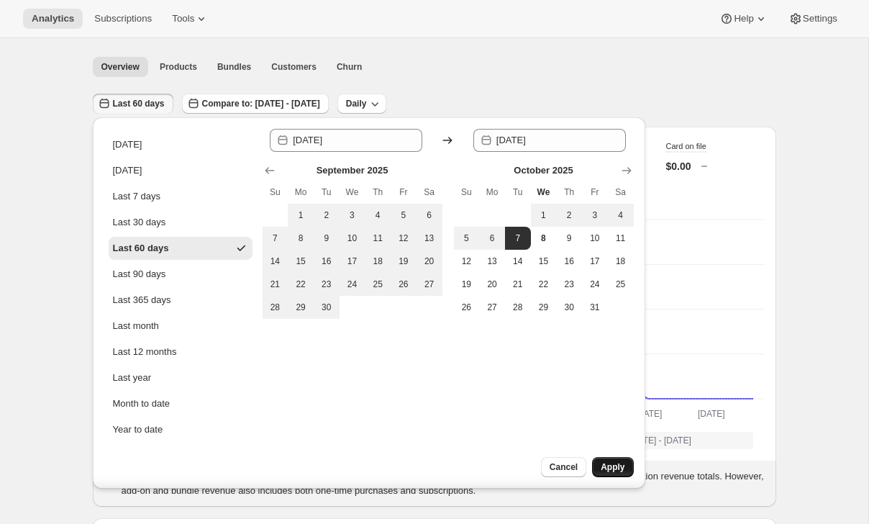 This screenshot has width=869, height=524. What do you see at coordinates (276, 284) in the screenshot?
I see `button: Sunday September 21 2025` at bounding box center [276, 284].